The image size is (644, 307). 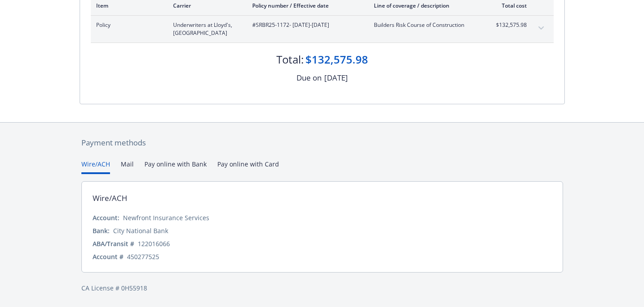 What do you see at coordinates (206, 5) in the screenshot?
I see `div: Carrier` at bounding box center [206, 5].